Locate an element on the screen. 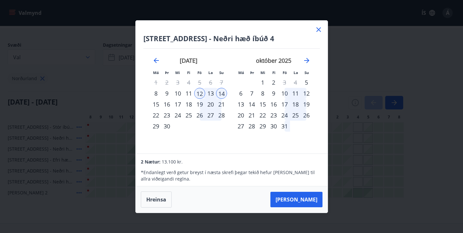 The image size is (463, 233). td: Choose miðvikudagur, 17. september 2025 as your check-in date. It’s available. is located at coordinates (178, 104).